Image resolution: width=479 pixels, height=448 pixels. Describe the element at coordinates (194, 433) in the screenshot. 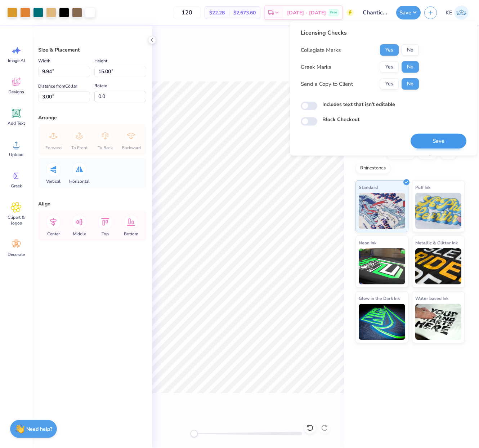

I see `div: Accessibility label` at that location.